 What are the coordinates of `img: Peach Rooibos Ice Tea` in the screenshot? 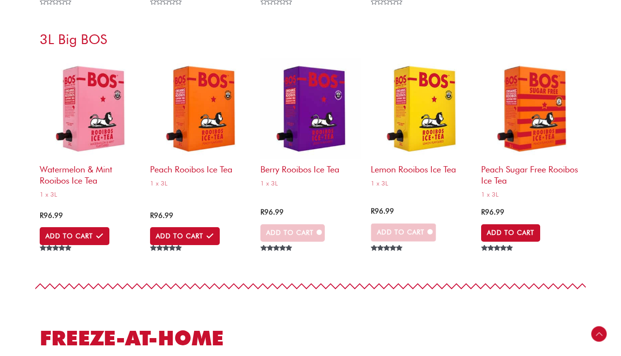 It's located at (200, 108).